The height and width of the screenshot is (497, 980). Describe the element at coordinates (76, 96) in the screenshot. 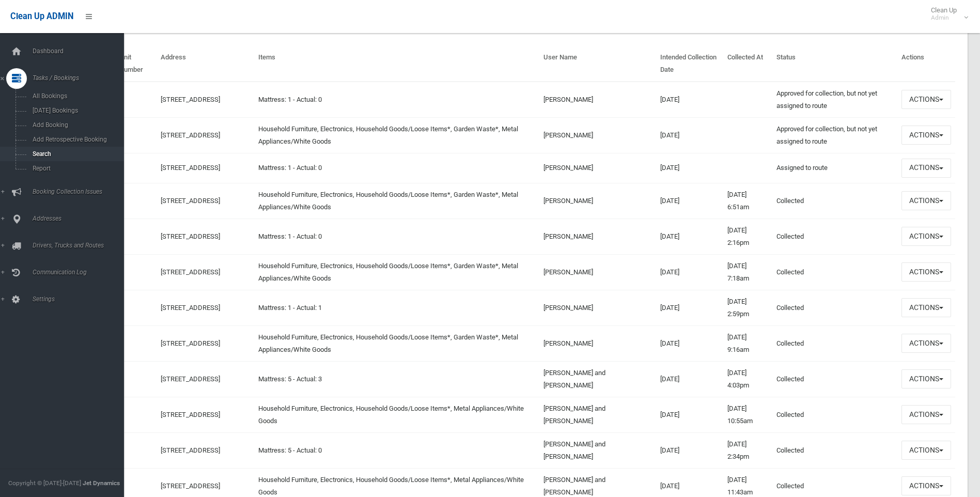

I see `span: All Bookings` at that location.